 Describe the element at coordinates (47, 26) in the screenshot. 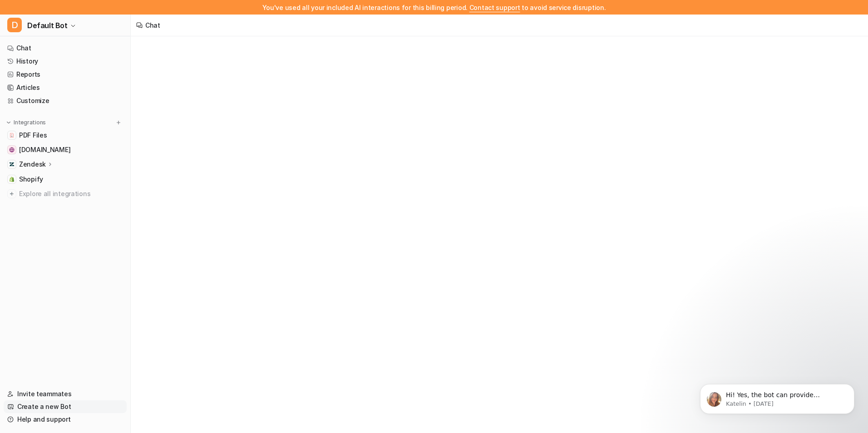

I see `span: Default Bot` at that location.